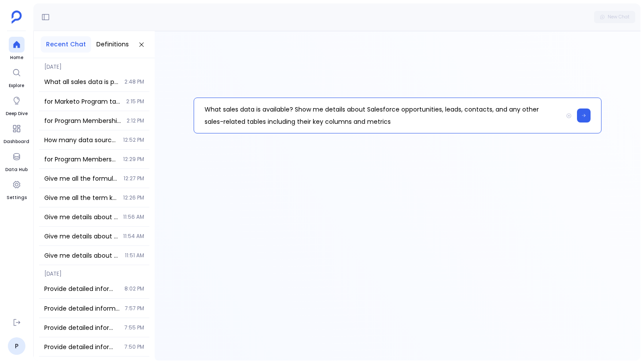  I want to click on span: 12:29 PM, so click(134, 159).